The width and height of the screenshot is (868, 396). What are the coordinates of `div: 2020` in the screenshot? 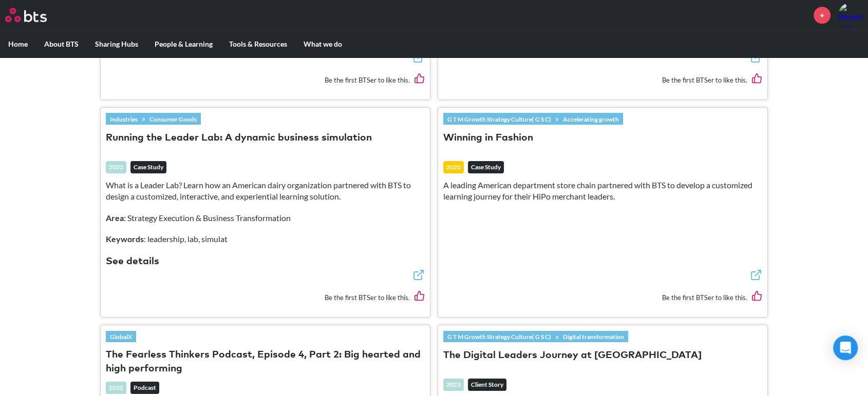 It's located at (454, 167).